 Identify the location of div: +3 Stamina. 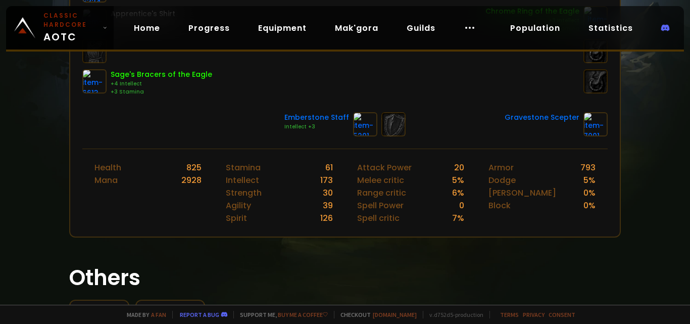
(161, 92).